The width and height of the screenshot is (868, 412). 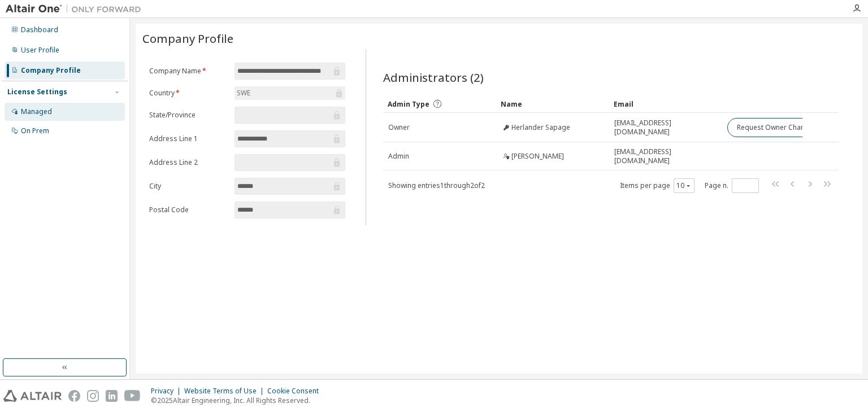 I want to click on img: facebook.svg, so click(x=74, y=396).